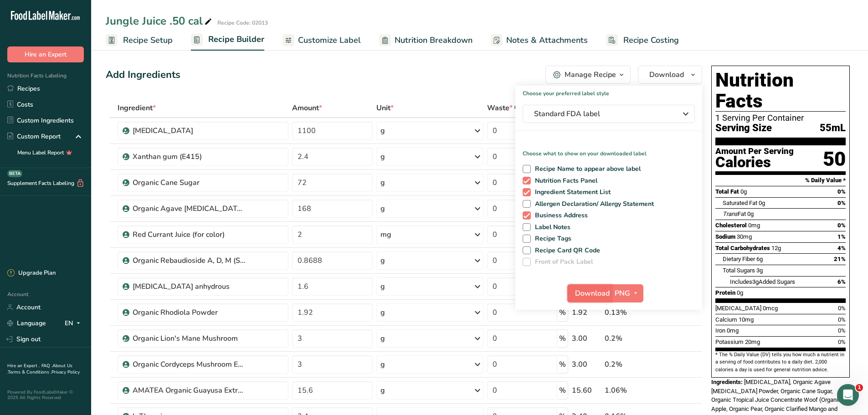  Describe the element at coordinates (726, 292) in the screenshot. I see `span: Protein` at that location.